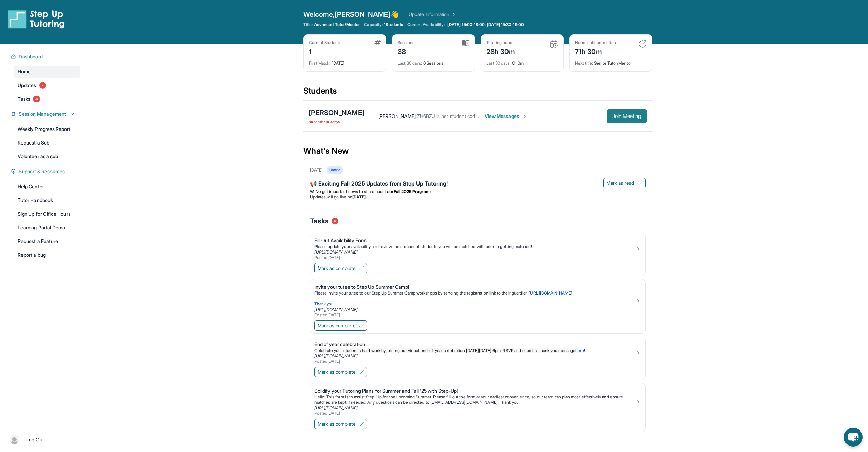  Describe the element at coordinates (47, 241) in the screenshot. I see `a: Request a Feature` at that location.